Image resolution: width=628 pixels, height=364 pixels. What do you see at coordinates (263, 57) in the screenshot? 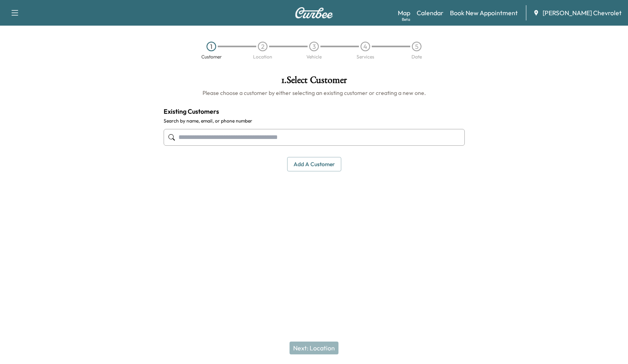
I see `div: Location` at bounding box center [263, 57].